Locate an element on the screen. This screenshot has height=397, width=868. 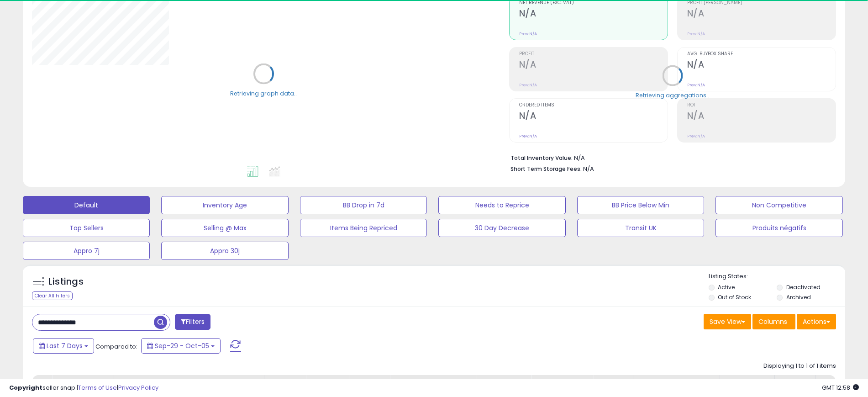
label: Archived is located at coordinates (798, 297).